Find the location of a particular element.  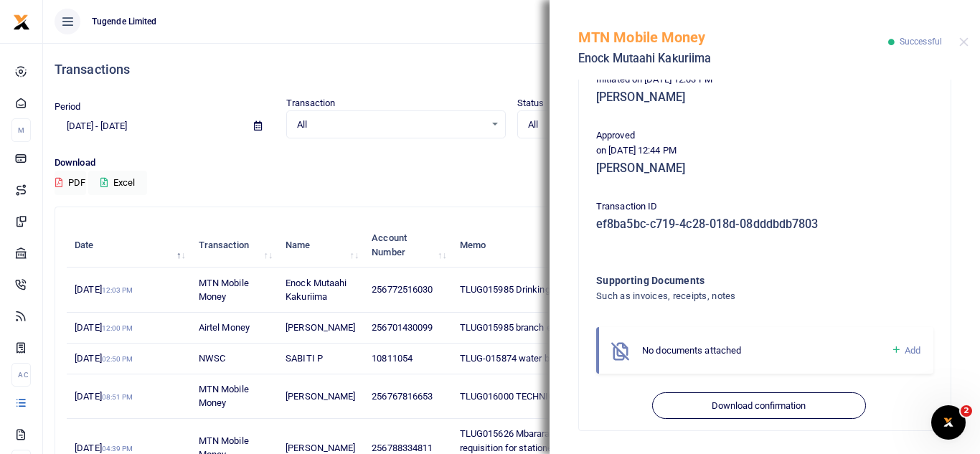

th: Date: activate to sort column descending is located at coordinates (128, 246).